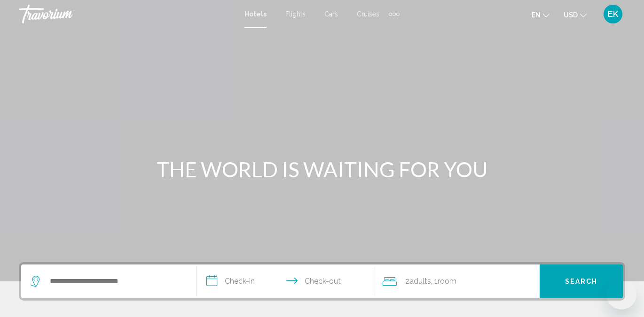 The image size is (644, 317). What do you see at coordinates (295, 14) in the screenshot?
I see `a: Flights` at bounding box center [295, 14].